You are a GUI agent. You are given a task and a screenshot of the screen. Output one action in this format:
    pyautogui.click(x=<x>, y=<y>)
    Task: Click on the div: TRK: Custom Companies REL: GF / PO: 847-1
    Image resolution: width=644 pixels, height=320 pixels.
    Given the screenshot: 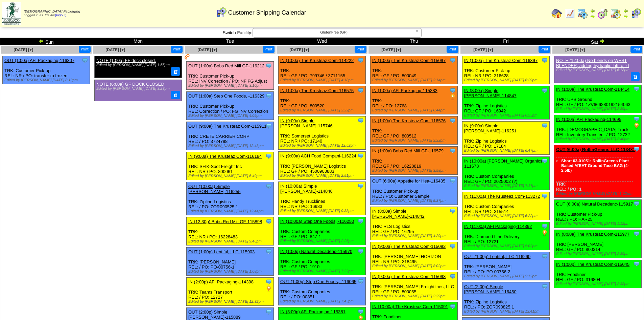 What is the action you would take?
    pyautogui.click(x=322, y=231)
    